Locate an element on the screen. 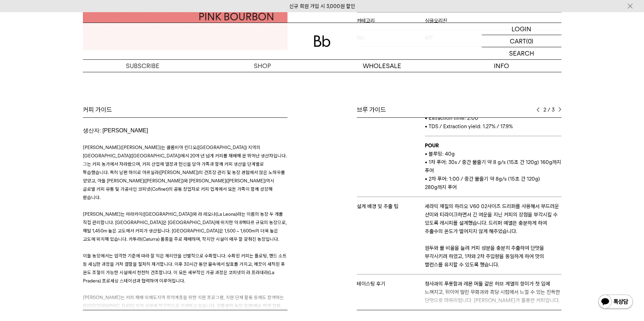 The image size is (644, 321). b: POUR is located at coordinates (432, 146).